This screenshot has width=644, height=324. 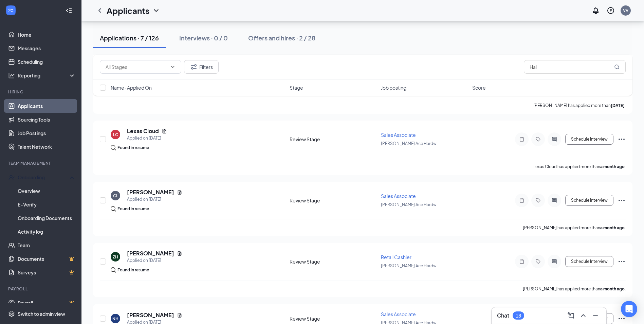 I want to click on span: Name · Applied On, so click(x=131, y=87).